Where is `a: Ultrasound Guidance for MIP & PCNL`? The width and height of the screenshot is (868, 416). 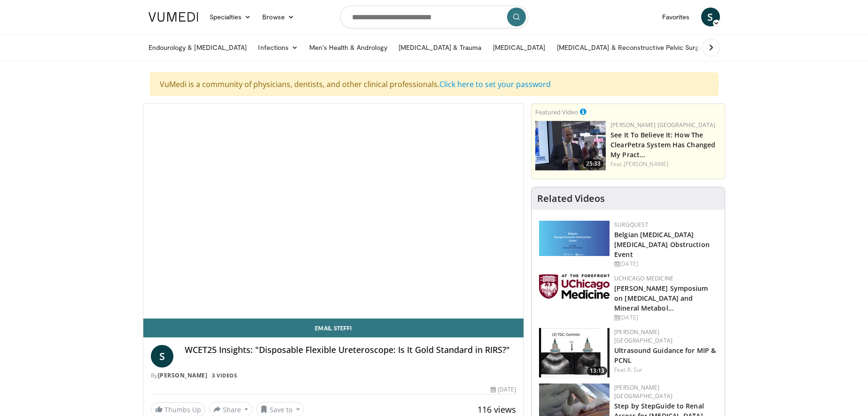 a: Ultrasound Guidance for MIP & PCNL is located at coordinates (665, 355).